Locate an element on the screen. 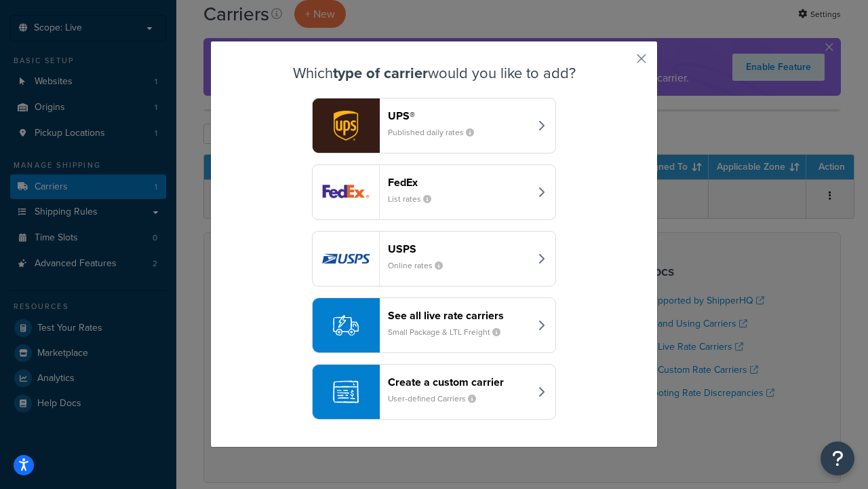 The height and width of the screenshot is (489, 868). button: usps logoUSPSOnline rates is located at coordinates (434, 258).